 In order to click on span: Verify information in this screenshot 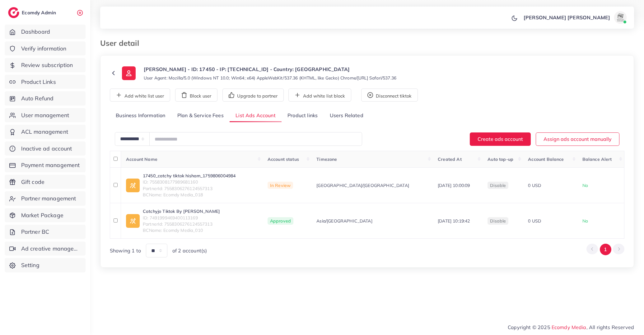, I will do `click(44, 48)`.